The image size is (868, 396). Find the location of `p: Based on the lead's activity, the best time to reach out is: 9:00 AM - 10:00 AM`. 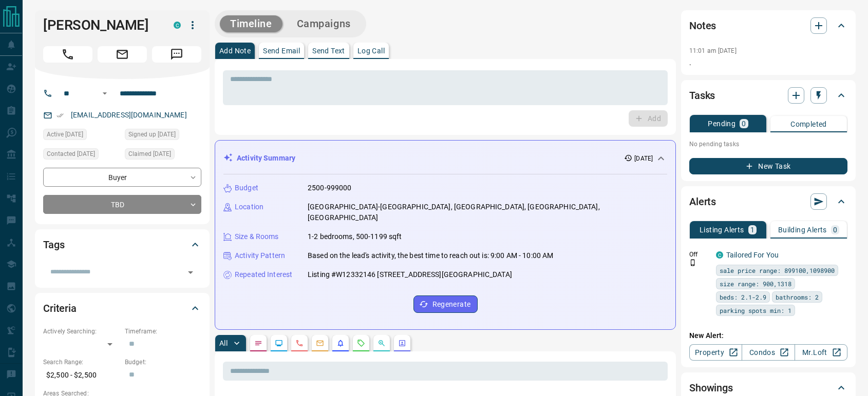

p: Based on the lead's activity, the best time to reach out is: 9:00 AM - 10:00 AM is located at coordinates (430, 256).